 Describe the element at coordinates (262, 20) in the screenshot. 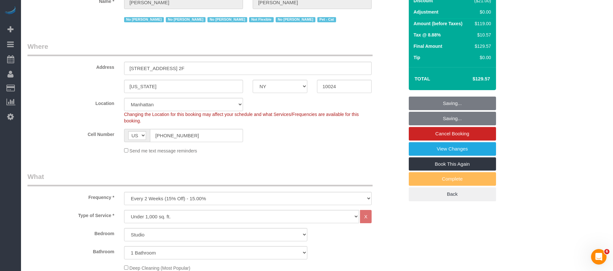

I see `span: Not Flexible` at that location.